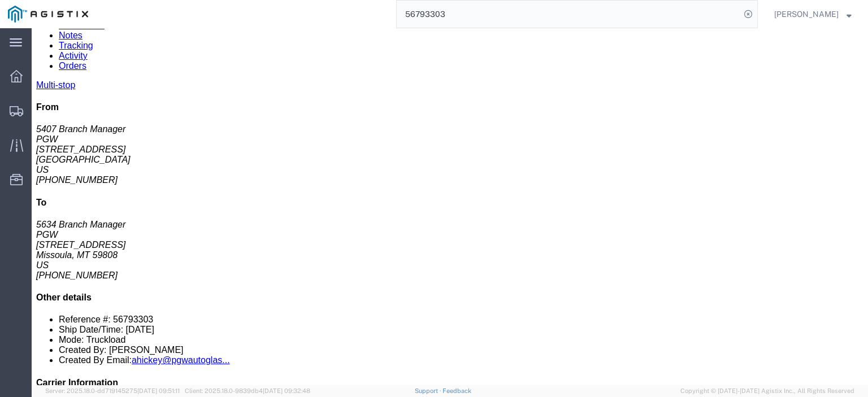  What do you see at coordinates (569, 14) in the screenshot?
I see `input: Search for shipment number, reference number` at bounding box center [569, 14].